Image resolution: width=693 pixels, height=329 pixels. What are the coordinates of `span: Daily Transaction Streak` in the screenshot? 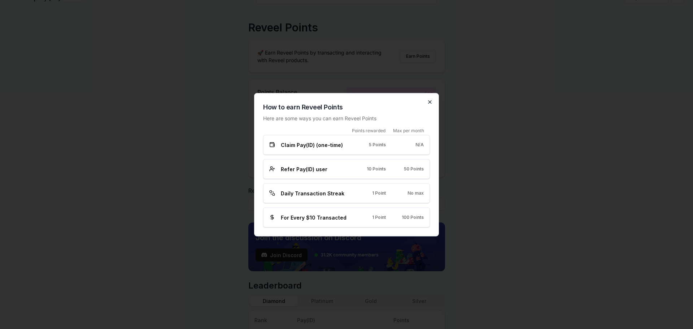 It's located at (313, 193).